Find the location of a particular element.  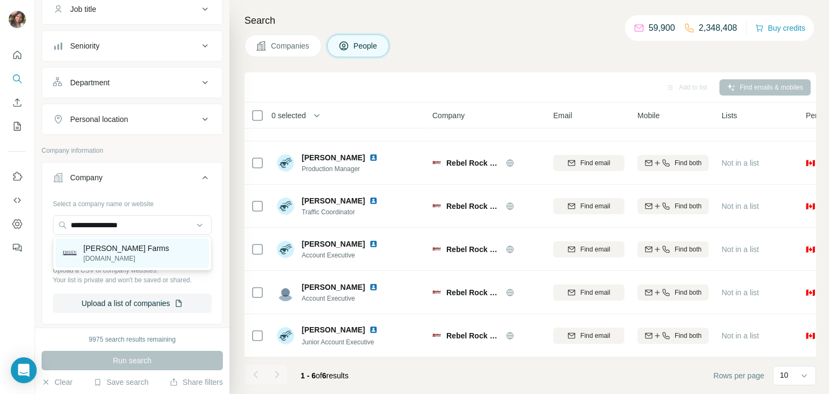

img: Johnston Farms is located at coordinates (70, 253).